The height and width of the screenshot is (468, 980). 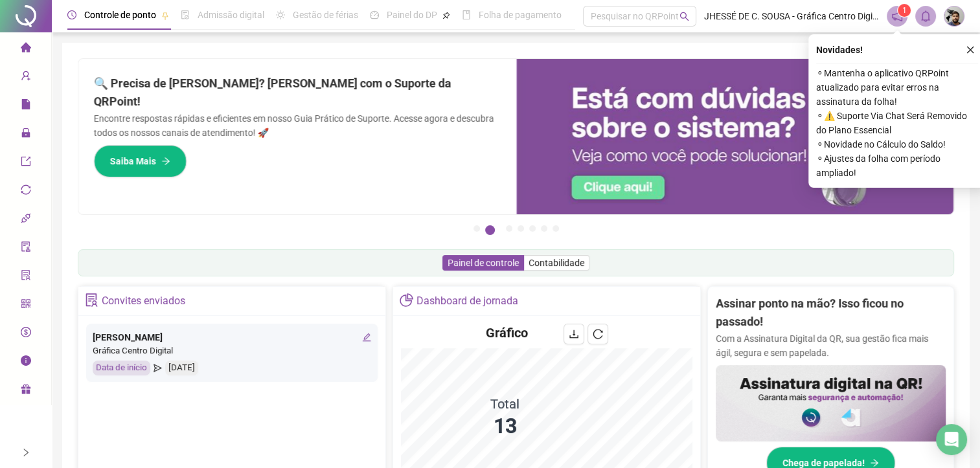 What do you see at coordinates (897, 123) in the screenshot?
I see `span: ⚬ ⚠️ Suporte Via Chat Será Removido do Plano Essencial` at bounding box center [897, 123].